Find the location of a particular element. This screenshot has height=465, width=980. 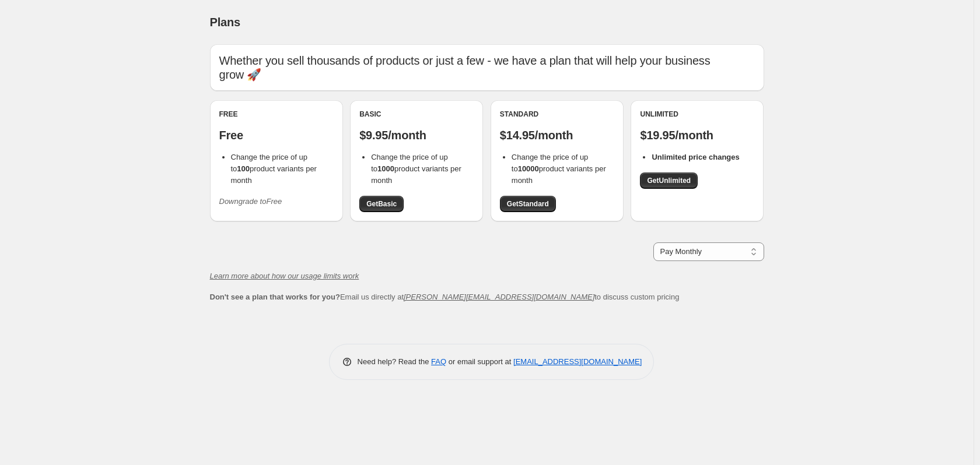

p: Whether you sell thousands of products or just a few - we have a plan that will help your busines... is located at coordinates (487, 67).